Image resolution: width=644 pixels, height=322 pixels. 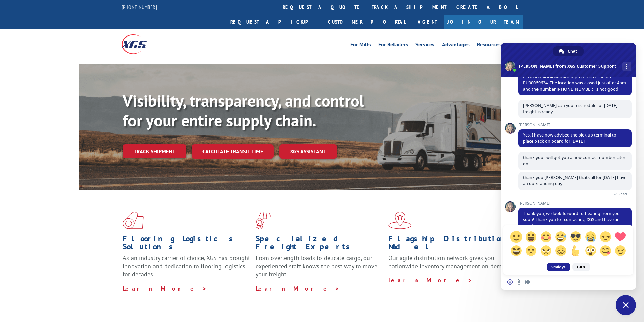 What do you see at coordinates (187, 244) in the screenshot?
I see `h1: Flooring Logistics Solutions` at bounding box center [187, 244].